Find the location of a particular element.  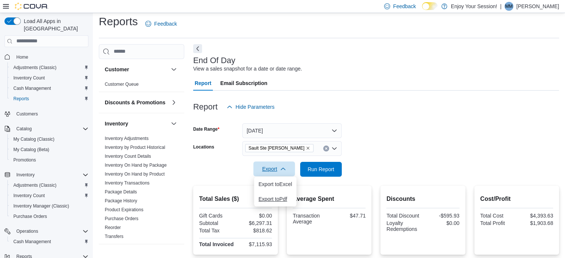

span: Export to Excel is located at coordinates (275, 184).